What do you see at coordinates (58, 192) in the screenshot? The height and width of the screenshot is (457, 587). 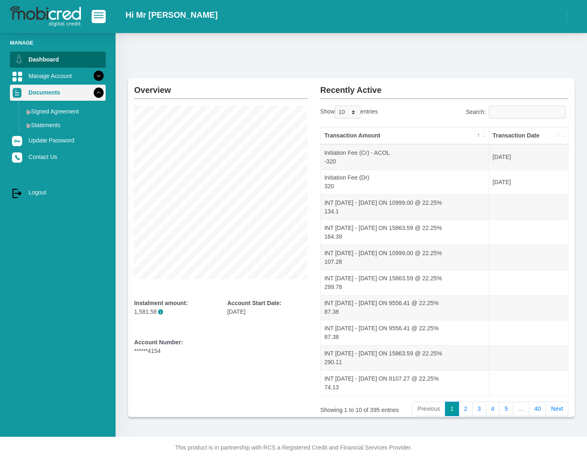 I see `a: Logout` at bounding box center [58, 192].